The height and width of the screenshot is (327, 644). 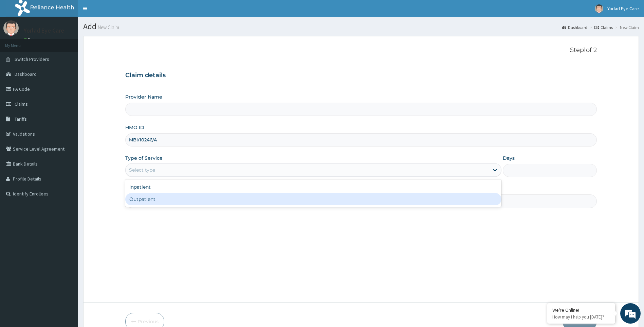 What do you see at coordinates (44, 31) in the screenshot?
I see `p: Yorlad Eye Care` at bounding box center [44, 31].